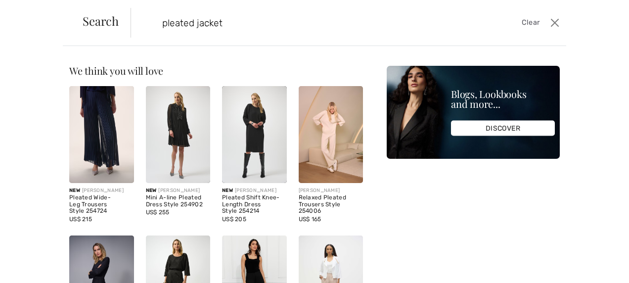 The height and width of the screenshot is (283, 629). I want to click on div: Pleated Shift Knee-Length Dress Style 254214, so click(254, 204).